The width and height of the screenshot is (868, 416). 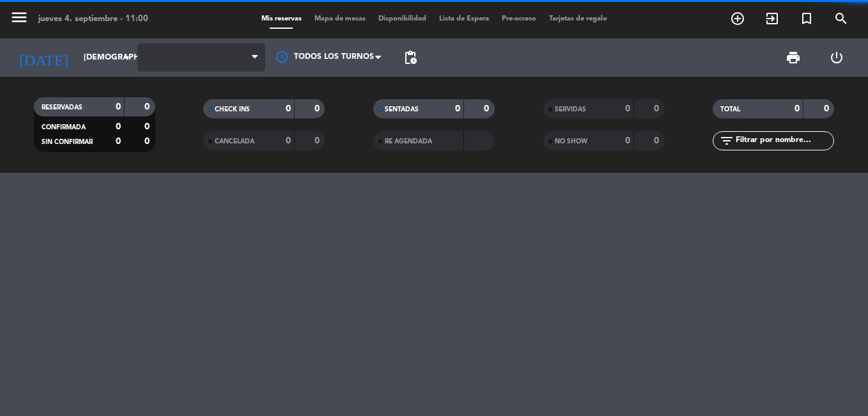 What do you see at coordinates (772, 18) in the screenshot?
I see `i: exit_to_app` at bounding box center [772, 18].